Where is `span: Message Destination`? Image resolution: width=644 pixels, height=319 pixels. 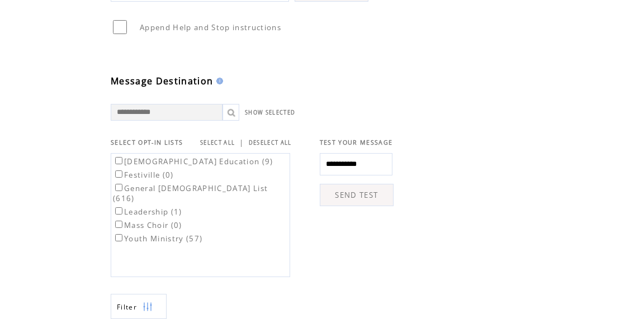 span: Message Destination is located at coordinates (162, 81).